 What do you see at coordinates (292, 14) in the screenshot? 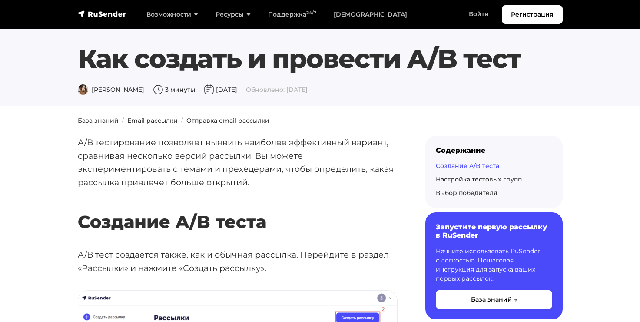
I see `a: Поддержка24/7` at bounding box center [292, 14].